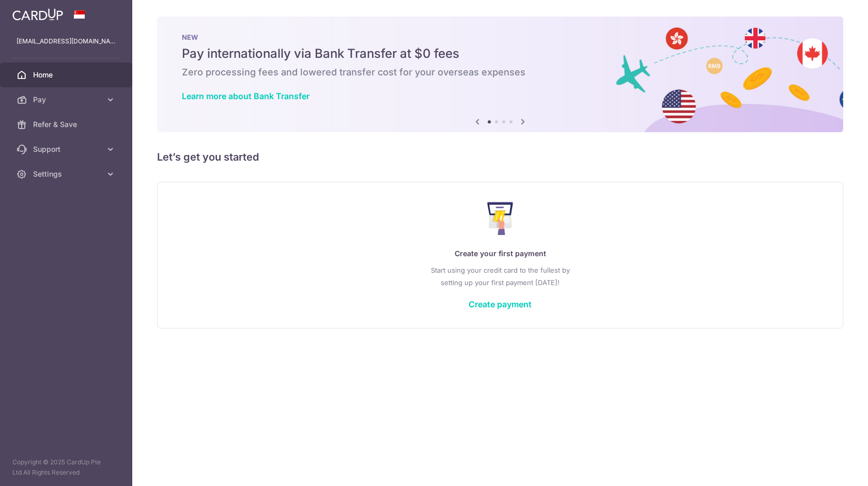 The height and width of the screenshot is (486, 868). What do you see at coordinates (500, 72) in the screenshot?
I see `h6: Zero processing fees and lowered transfer cost for your overseas expenses` at bounding box center [500, 72].